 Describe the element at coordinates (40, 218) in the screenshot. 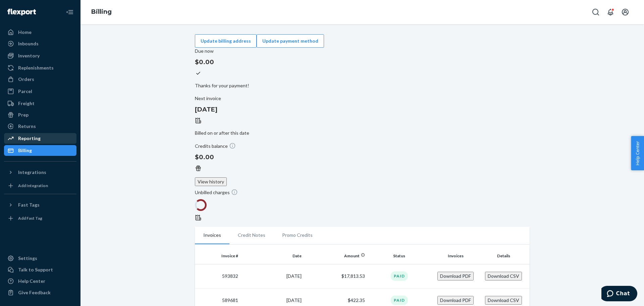

I see `a: Add Fast Tag` at that location.